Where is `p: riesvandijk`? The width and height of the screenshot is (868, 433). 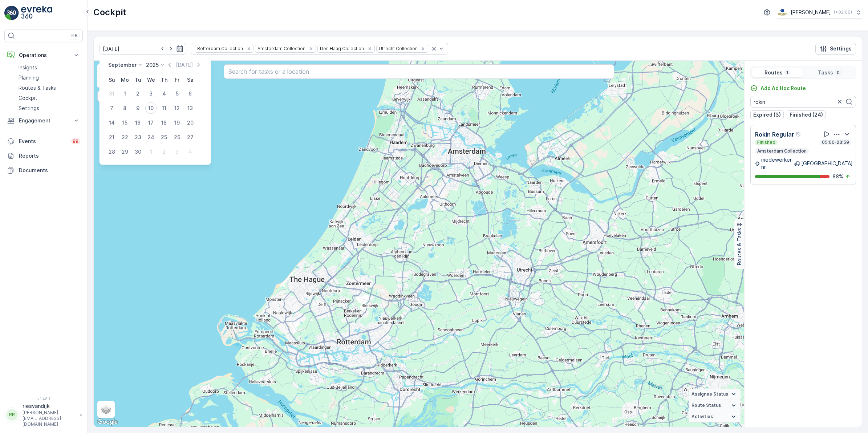
p: riesvandijk is located at coordinates (49, 407).